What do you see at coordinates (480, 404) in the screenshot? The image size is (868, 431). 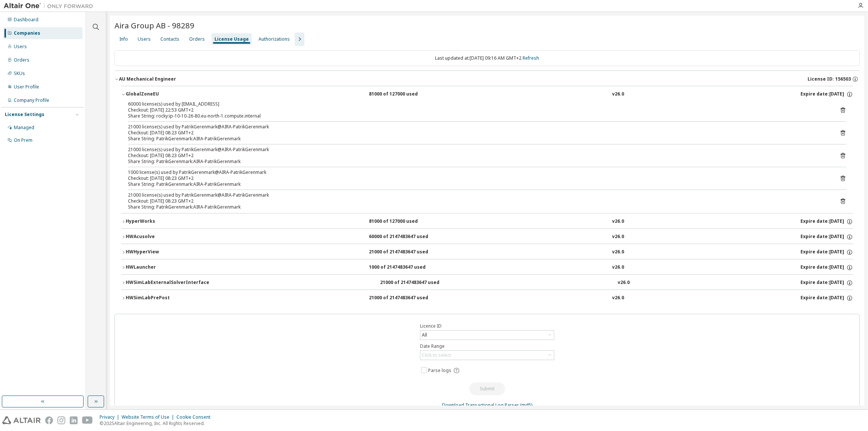 I see `a: Download Transactional Log Parser` at bounding box center [480, 404].